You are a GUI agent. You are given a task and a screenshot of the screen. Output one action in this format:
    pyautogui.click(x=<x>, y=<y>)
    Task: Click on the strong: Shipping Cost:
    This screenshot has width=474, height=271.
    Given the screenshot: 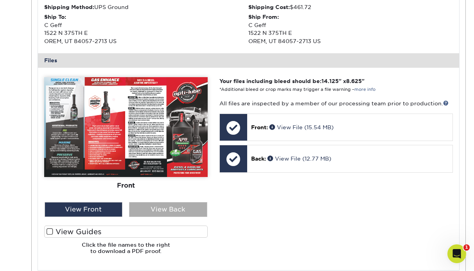 What is the action you would take?
    pyautogui.click(x=269, y=7)
    